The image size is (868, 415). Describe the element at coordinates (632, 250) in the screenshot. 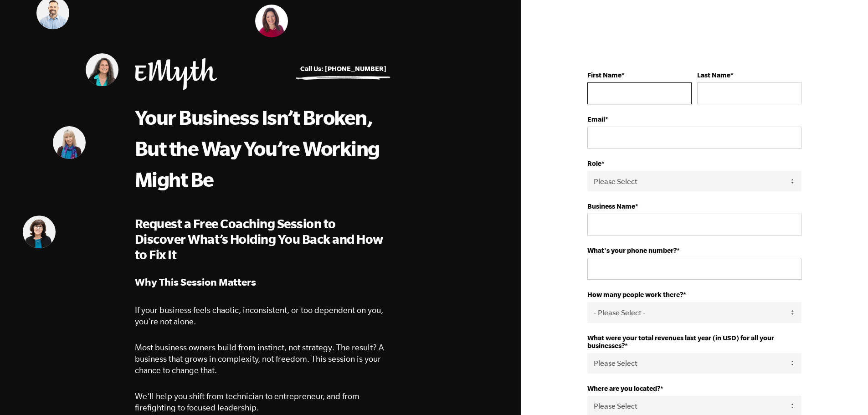

I see `strong: What's your phone number?` at that location.